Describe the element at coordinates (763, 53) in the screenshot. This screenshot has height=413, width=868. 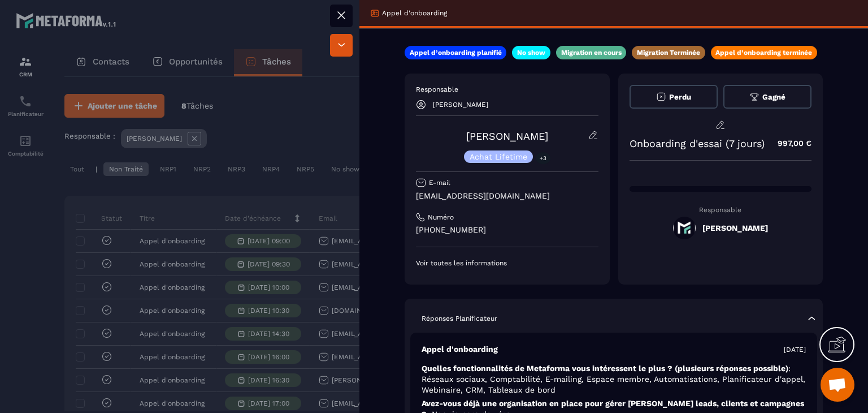
I see `p: Appel d’onboarding terminée` at that location.